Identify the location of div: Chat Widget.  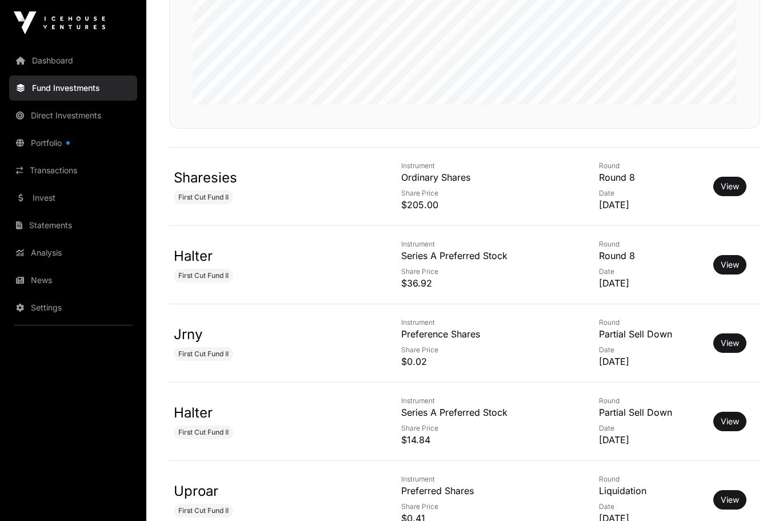
(754, 493).